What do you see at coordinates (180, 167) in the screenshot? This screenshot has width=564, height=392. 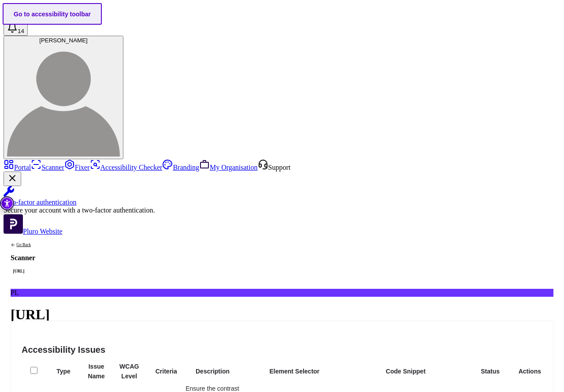 I see `a: Branding` at bounding box center [180, 167].